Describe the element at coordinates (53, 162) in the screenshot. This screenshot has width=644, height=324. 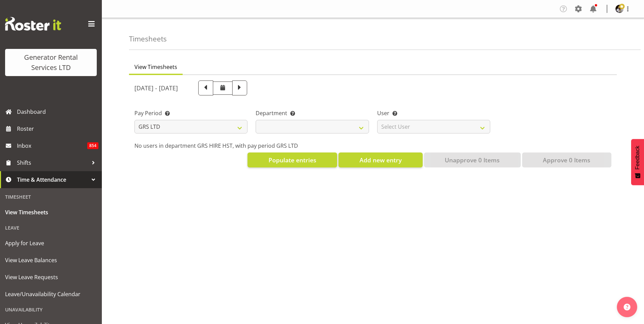
I see `span: Shifts` at that location.